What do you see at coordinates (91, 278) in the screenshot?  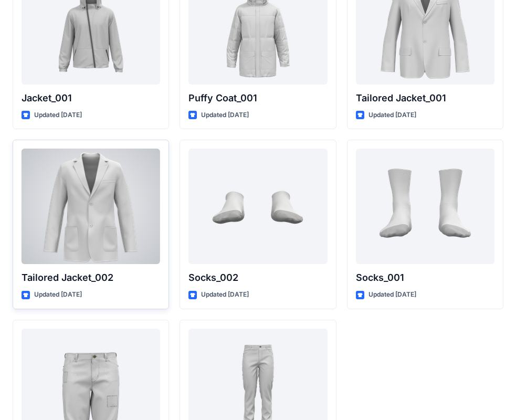 I see `p: Tailored Jacket_002` at bounding box center [91, 278].